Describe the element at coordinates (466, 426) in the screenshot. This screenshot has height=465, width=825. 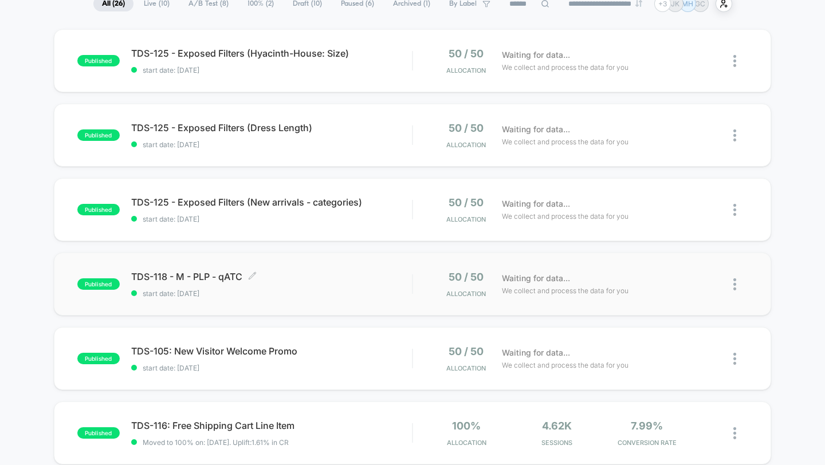
I see `span: 100%` at that location.